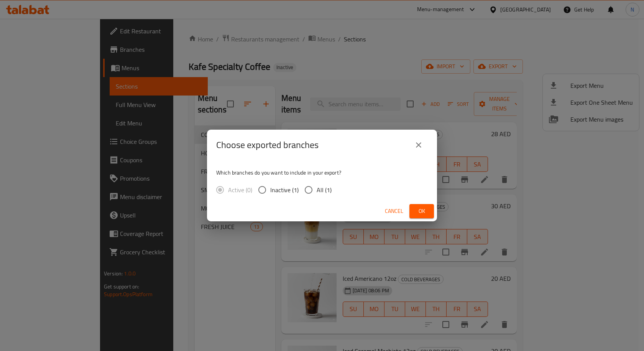  Describe the element at coordinates (422, 211) in the screenshot. I see `button: Ok` at that location.